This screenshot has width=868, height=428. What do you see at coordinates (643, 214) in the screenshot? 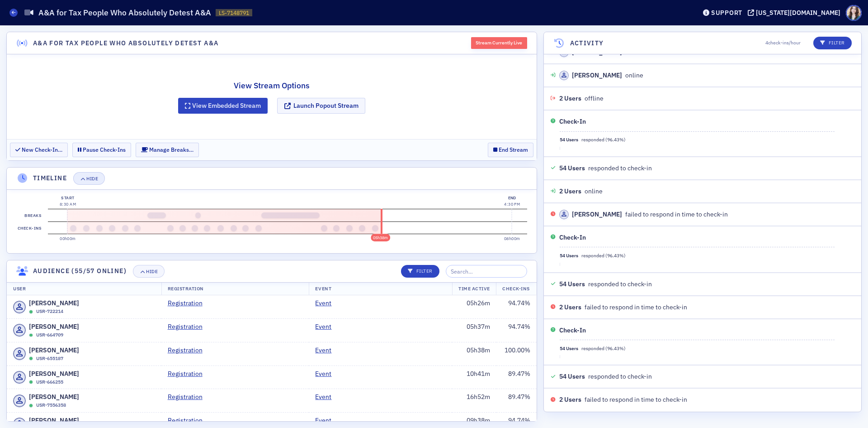
I see `div: failed to respond in time to check-in` at bounding box center [643, 214].